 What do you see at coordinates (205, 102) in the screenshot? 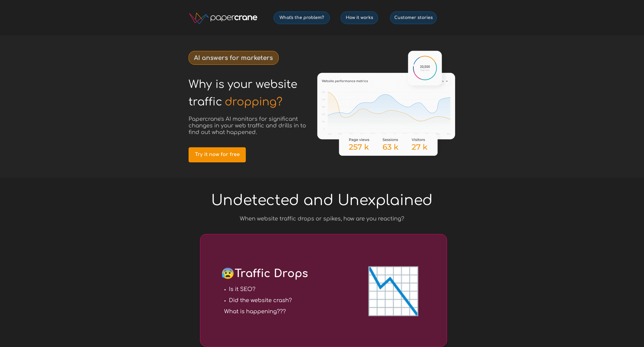
I see `span: traffic` at bounding box center [205, 102].